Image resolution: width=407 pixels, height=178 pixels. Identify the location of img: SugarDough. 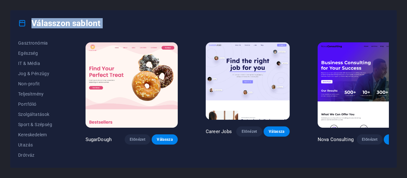
(132, 85).